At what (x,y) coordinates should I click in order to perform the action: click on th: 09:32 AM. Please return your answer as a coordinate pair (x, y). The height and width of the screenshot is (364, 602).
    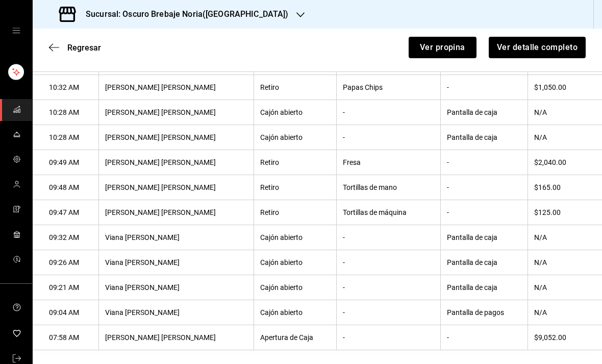
    Looking at the image, I should click on (66, 237).